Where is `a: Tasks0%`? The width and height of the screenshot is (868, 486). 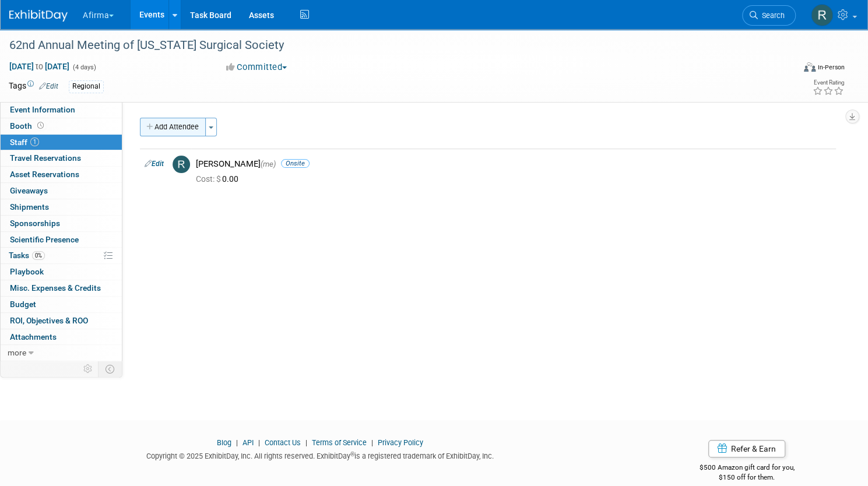
a: Tasks0% is located at coordinates (61, 256).